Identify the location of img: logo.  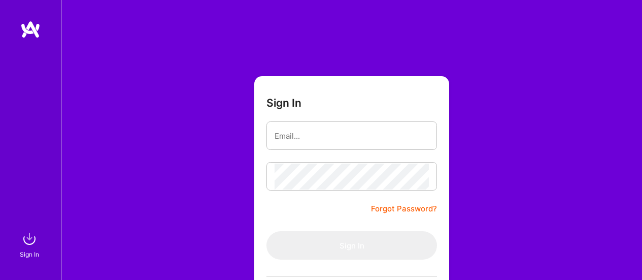
(30, 29).